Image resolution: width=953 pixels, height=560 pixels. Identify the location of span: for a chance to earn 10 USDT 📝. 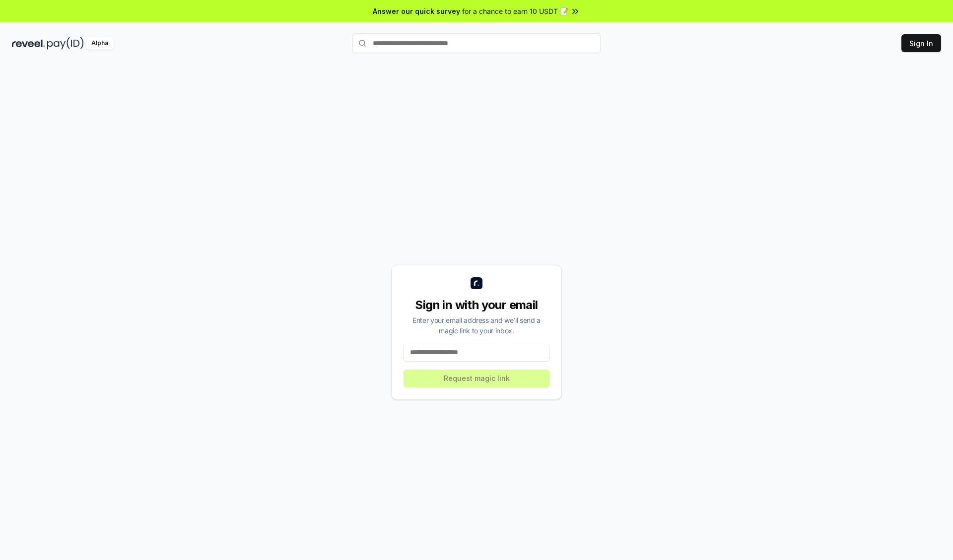
(515, 11).